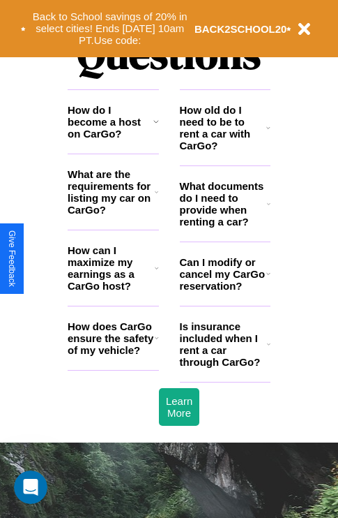  I want to click on h3: Can I modify or cancel my CarGo reservation?, so click(223, 273).